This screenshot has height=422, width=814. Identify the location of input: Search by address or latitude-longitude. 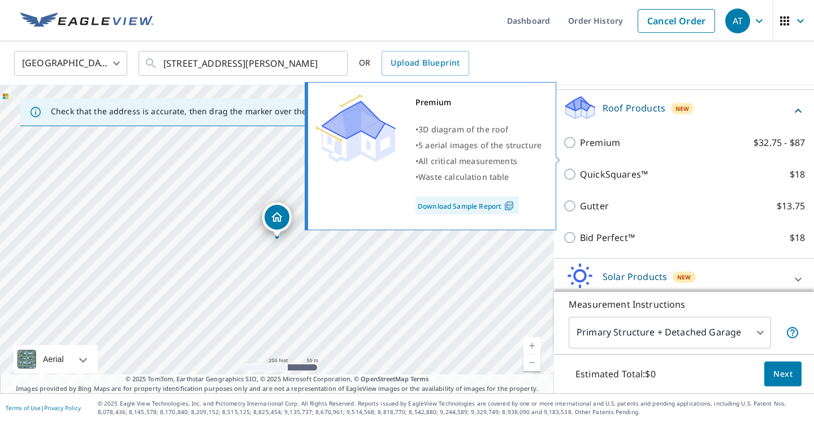
(244, 63).